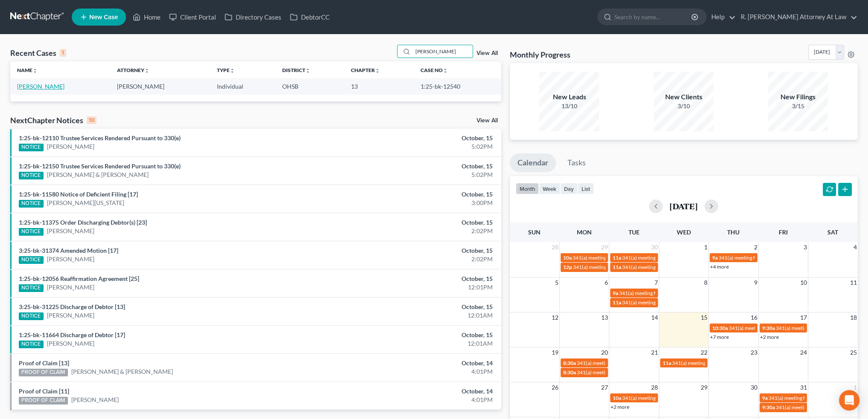  What do you see at coordinates (803, 353) in the screenshot?
I see `span: 24` at bounding box center [803, 353].